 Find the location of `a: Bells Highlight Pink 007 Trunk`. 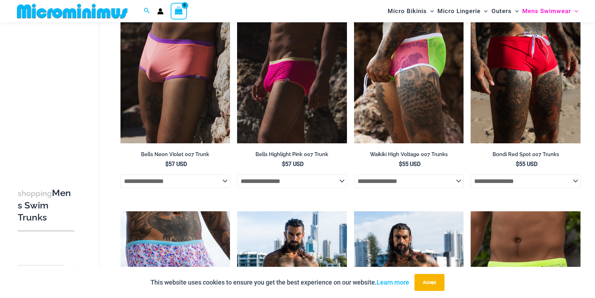

a: Bells Highlight Pink 007 Trunk is located at coordinates (292, 156).